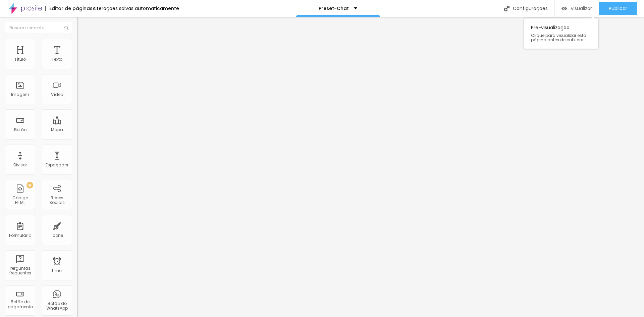 This screenshot has height=317, width=644. What do you see at coordinates (57, 201) in the screenshot?
I see `div: Redes Sociais` at bounding box center [57, 201].